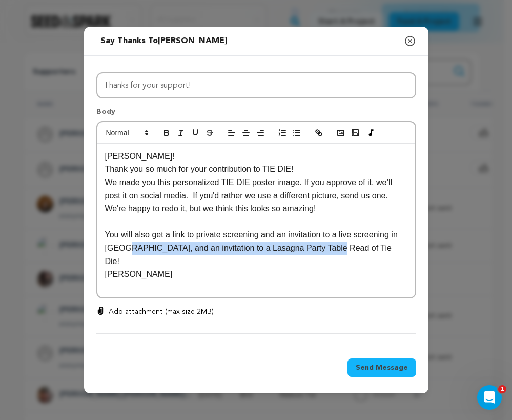 The width and height of the screenshot is (512, 420). I want to click on input: Subject, so click(256, 85).